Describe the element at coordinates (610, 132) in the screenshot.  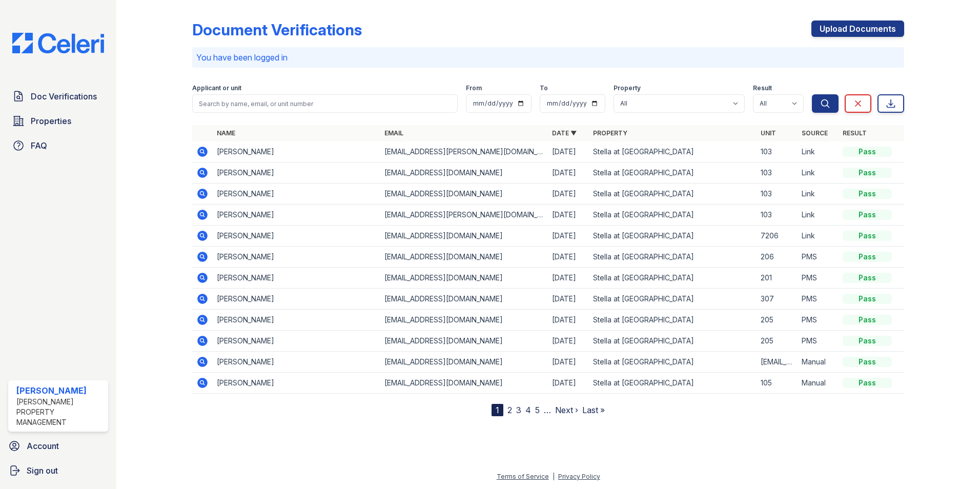
I see `a: Property` at that location.